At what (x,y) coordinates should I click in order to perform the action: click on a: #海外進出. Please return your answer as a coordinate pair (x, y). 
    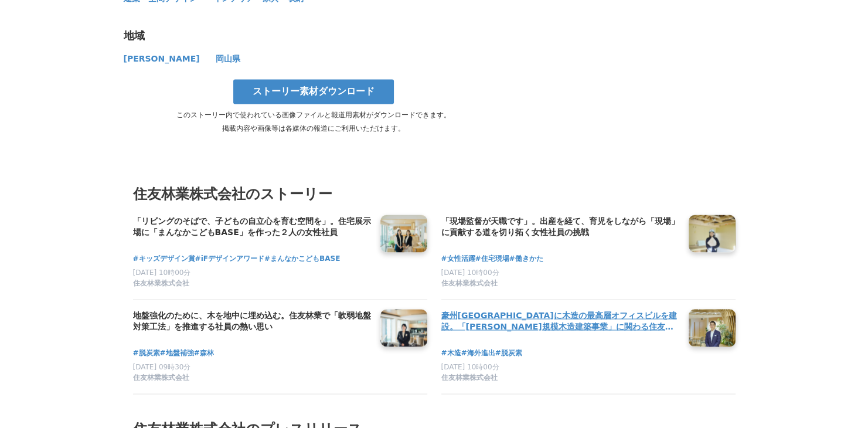
    Looking at the image, I should click on (478, 352).